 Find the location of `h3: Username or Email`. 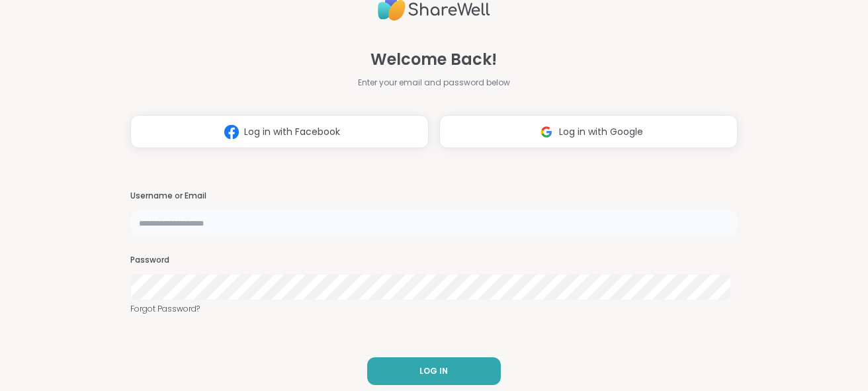

h3: Username or Email is located at coordinates (434, 196).